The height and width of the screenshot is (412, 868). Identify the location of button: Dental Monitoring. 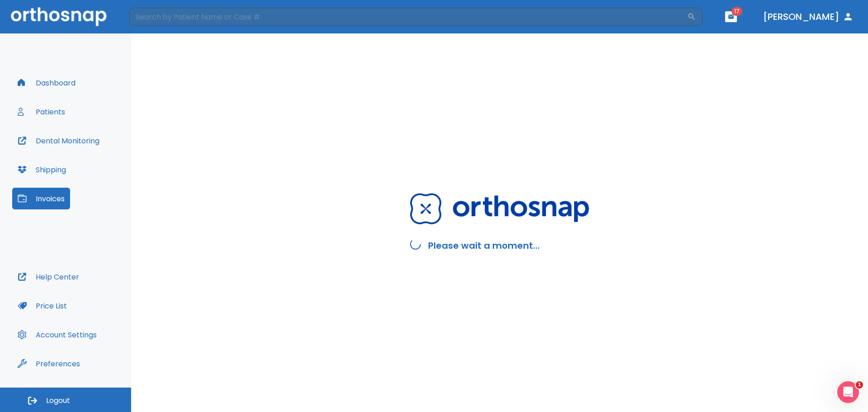
(58, 141).